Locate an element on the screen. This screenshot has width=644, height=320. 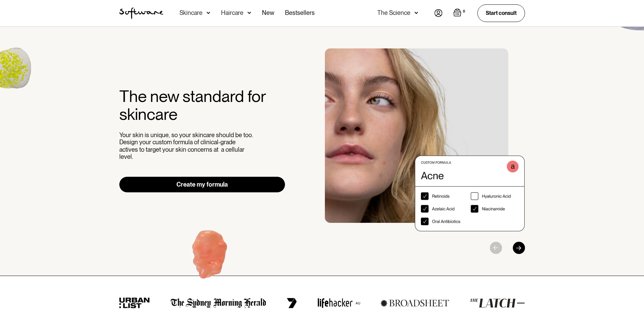
a: Start consult is located at coordinates (501, 13).